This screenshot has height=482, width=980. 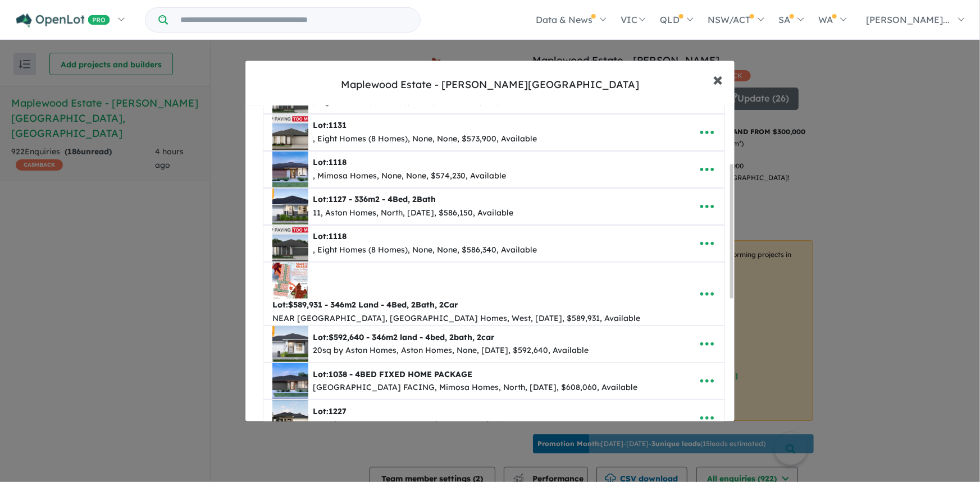 I want to click on img: Maplewood%20Estate%20-%20Melton%20South%20-%20Lot%201127%20-%20336m2%20-%204Bed-%202Bath___175202..., so click(x=290, y=207).